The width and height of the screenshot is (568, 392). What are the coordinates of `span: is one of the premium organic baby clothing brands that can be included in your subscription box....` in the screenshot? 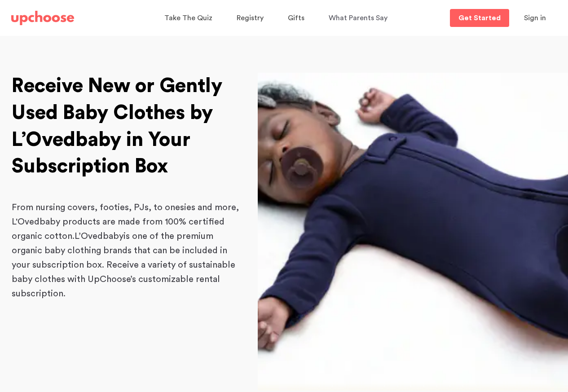 It's located at (124, 265).